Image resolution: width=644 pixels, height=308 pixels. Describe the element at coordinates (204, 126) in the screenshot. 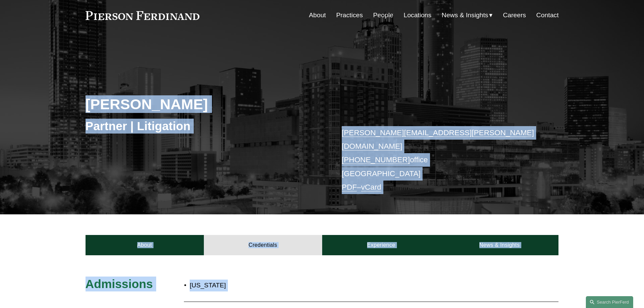

I see `h3: Partner | Litigation` at that location.